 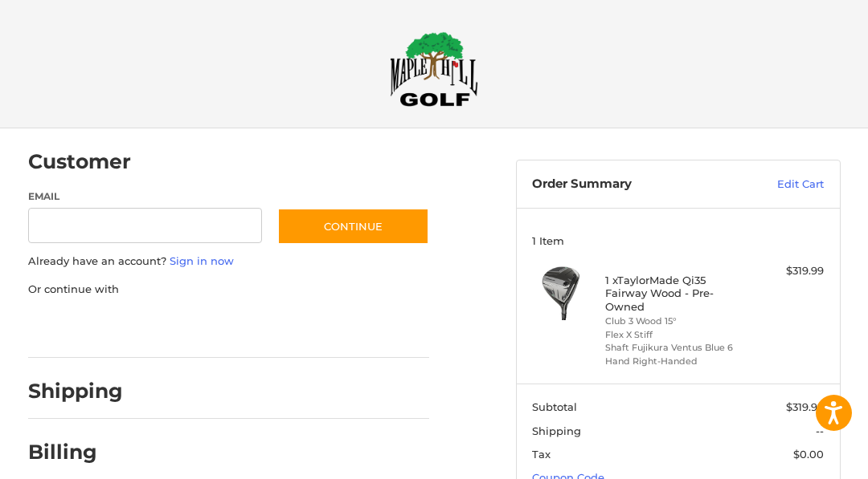 What do you see at coordinates (556, 431) in the screenshot?
I see `span: Shipping` at bounding box center [556, 431].